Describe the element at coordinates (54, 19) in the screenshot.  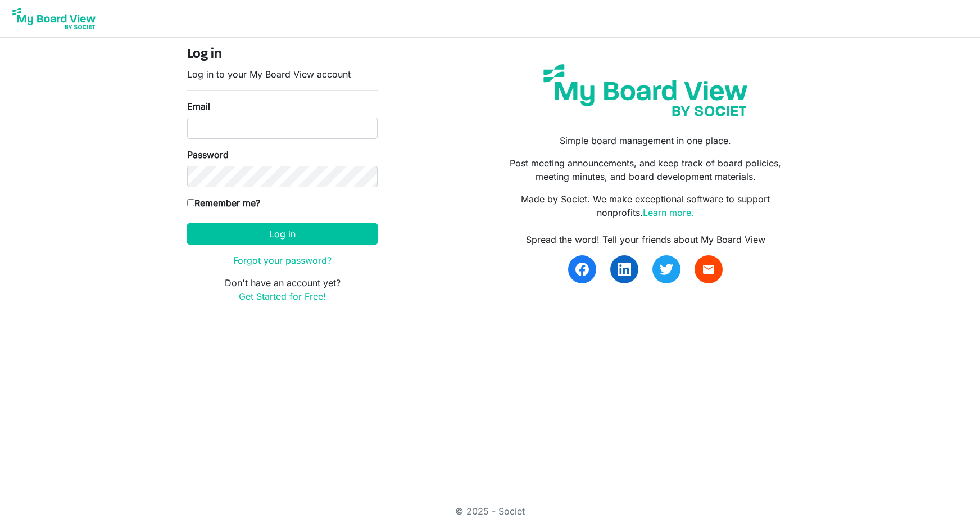
I see `img: My Board View Logo` at that location.